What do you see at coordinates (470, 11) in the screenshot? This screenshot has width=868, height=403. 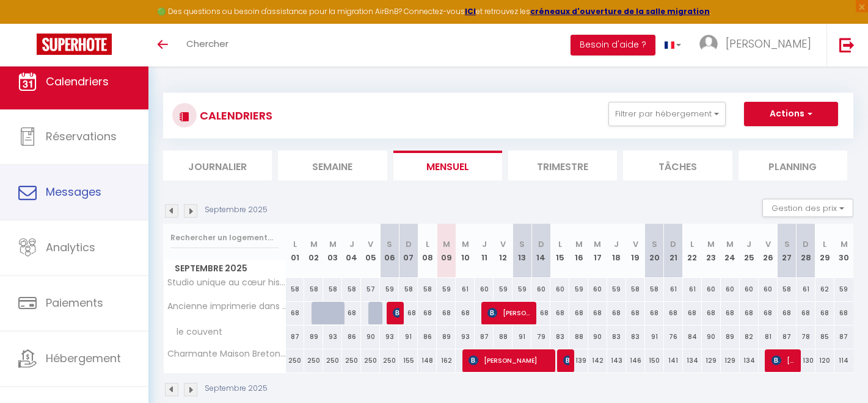 I see `a: ICI` at bounding box center [470, 11].